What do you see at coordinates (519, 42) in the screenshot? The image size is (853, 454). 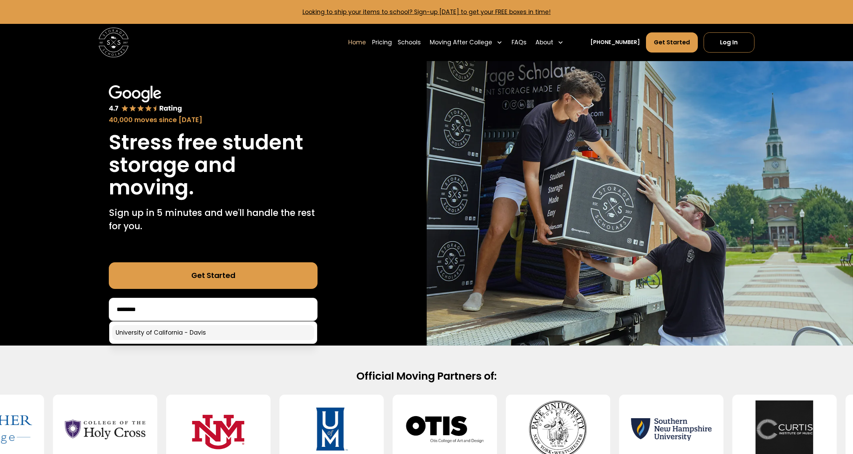 I see `a: FAQs` at bounding box center [519, 42].